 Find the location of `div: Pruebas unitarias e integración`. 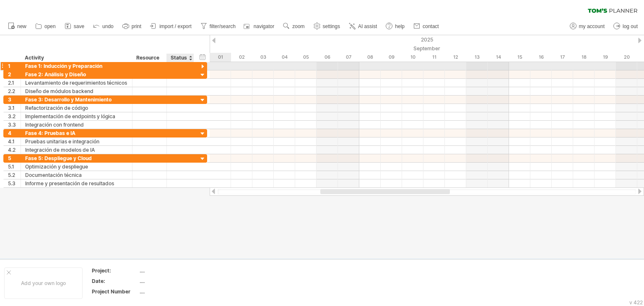

div: Pruebas unitarias e integración is located at coordinates (76, 141).